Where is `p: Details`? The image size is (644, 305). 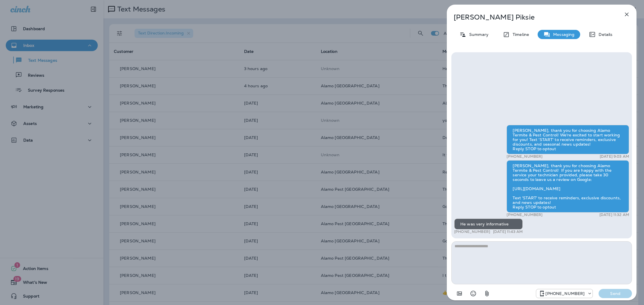
p: Details is located at coordinates (604, 34).